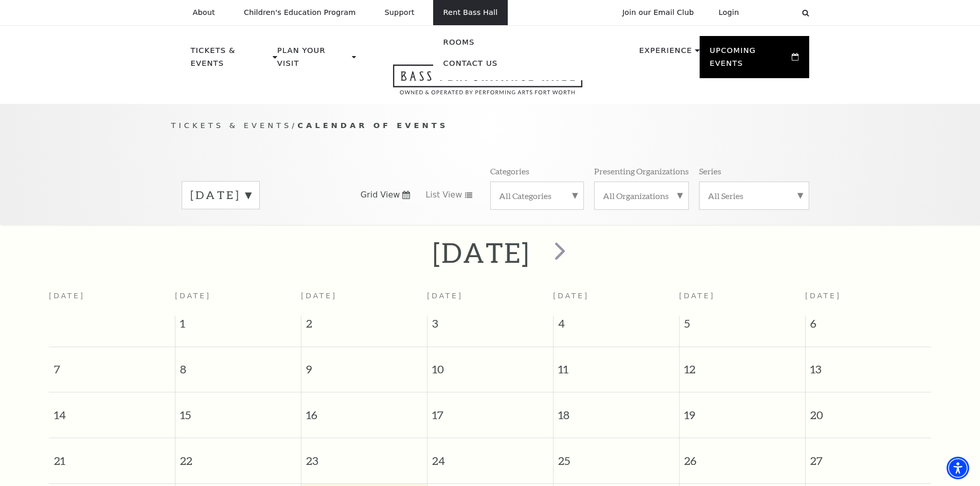  What do you see at coordinates (868, 365) in the screenshot?
I see `span: 13` at bounding box center [868, 365].